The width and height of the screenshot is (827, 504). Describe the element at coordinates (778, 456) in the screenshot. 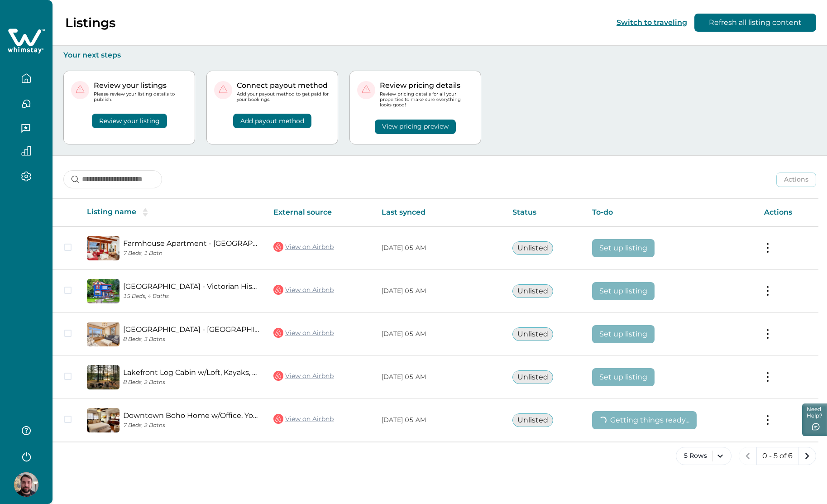

I see `p: 0 - 5 of 6` at that location.